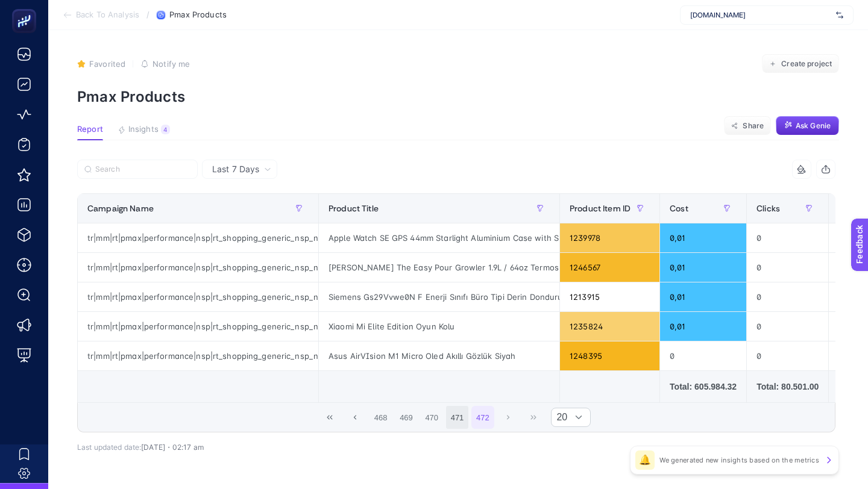 The image size is (868, 489). What do you see at coordinates (739, 460) in the screenshot?
I see `p: We generated new insights based on the metrics` at bounding box center [739, 460].